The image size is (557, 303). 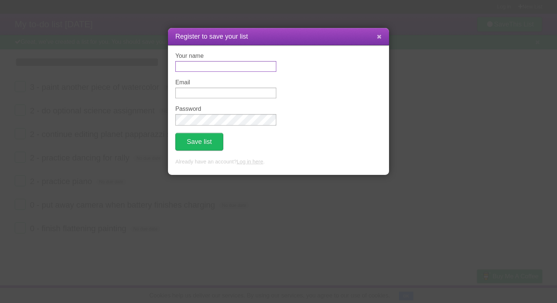 What do you see at coordinates (278, 36) in the screenshot?
I see `h1: Register to save your list` at bounding box center [278, 36].